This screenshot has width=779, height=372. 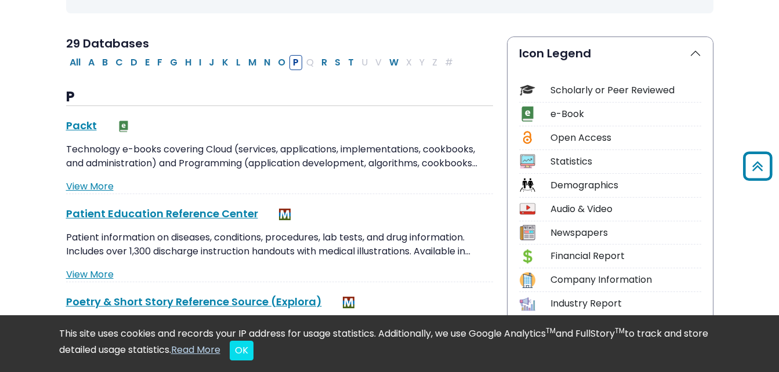 I want to click on button: Filter Results M, so click(x=252, y=63).